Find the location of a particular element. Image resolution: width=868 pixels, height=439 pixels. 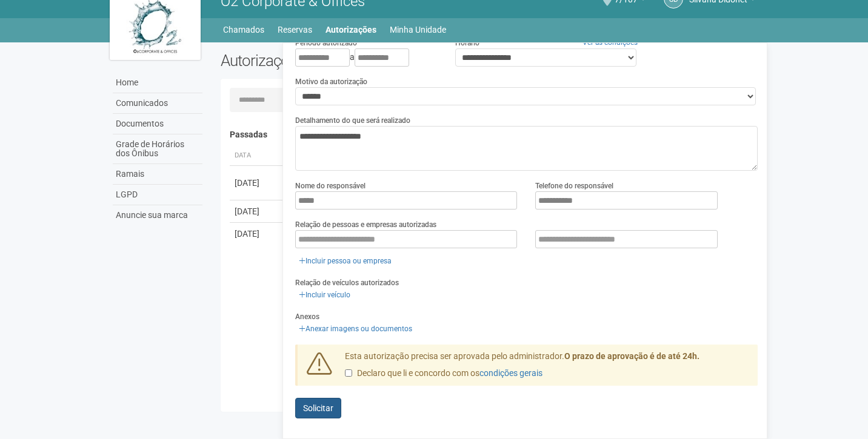

label: Motivo da autorização is located at coordinates (331, 81).